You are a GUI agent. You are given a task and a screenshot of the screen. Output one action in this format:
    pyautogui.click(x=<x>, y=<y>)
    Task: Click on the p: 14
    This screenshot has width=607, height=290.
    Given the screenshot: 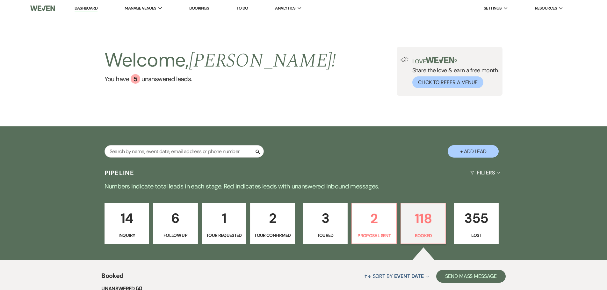 What is the action you would take?
    pyautogui.click(x=127, y=218)
    